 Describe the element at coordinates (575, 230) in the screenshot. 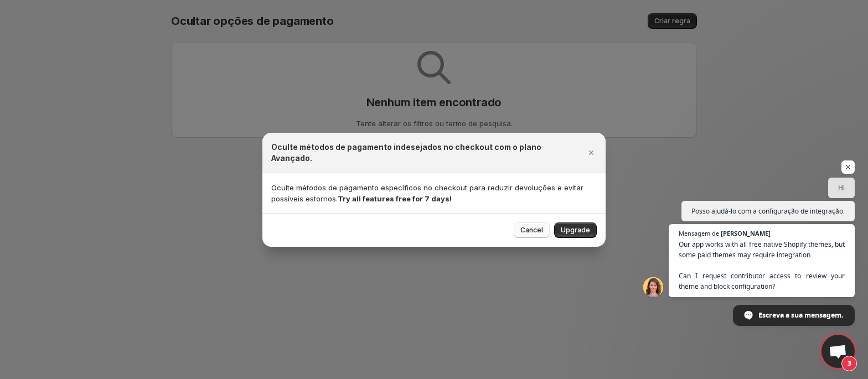

I see `span: Upgrade` at that location.